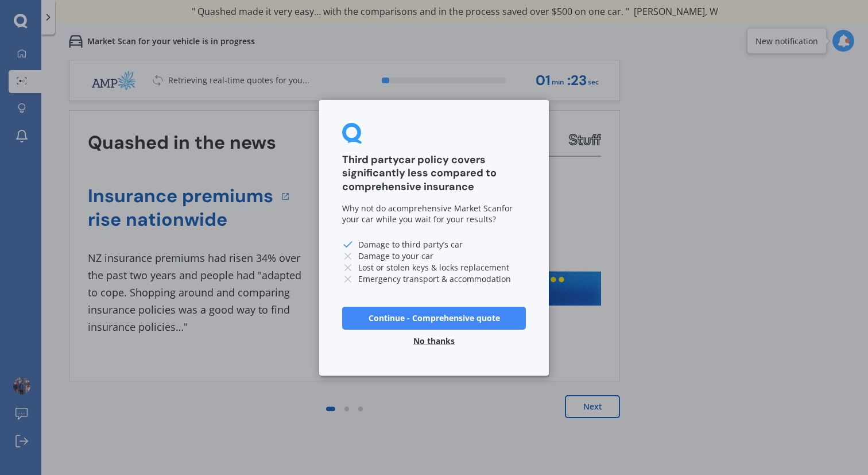 The image size is (868, 475). What do you see at coordinates (434, 341) in the screenshot?
I see `button: No thanks` at bounding box center [434, 341].